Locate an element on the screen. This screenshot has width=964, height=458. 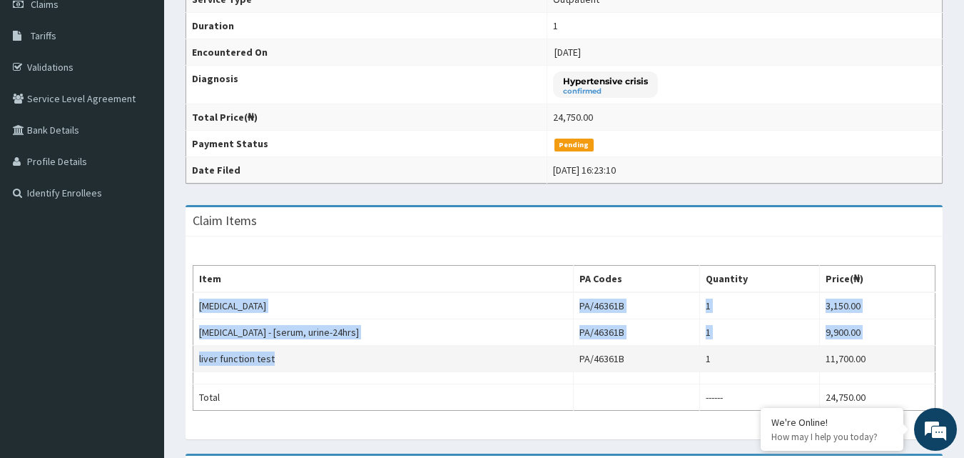
div: 24,750.00 is located at coordinates (573, 117).